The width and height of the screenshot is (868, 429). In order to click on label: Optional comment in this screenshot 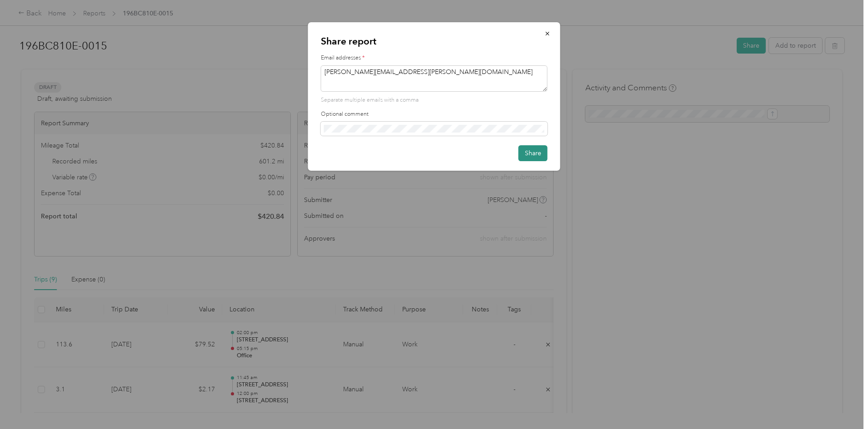, I will do `click(434, 115)`.